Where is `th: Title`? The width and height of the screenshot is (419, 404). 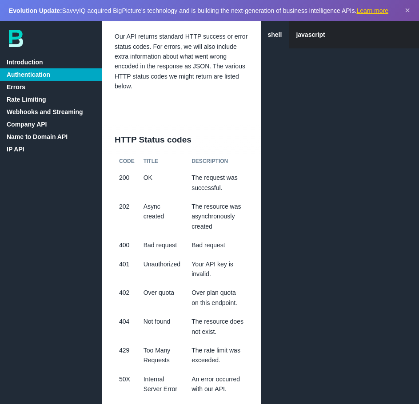 th: Title is located at coordinates (163, 162).